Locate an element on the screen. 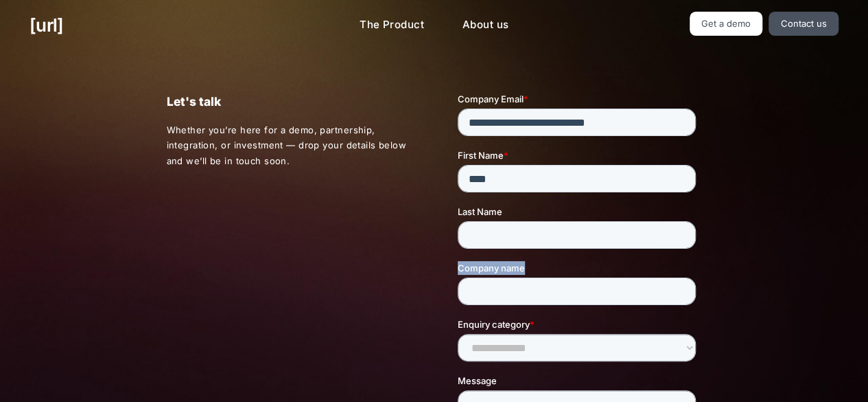  p: Let's talk is located at coordinates (288, 101).